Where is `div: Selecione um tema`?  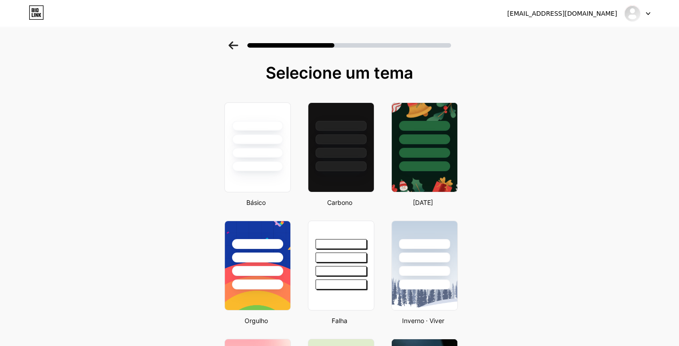 div: Selecione um tema is located at coordinates (340, 73).